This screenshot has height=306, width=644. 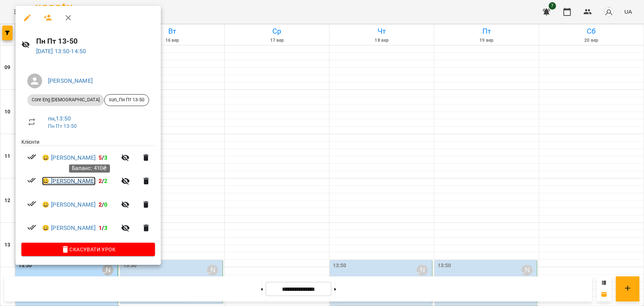 What do you see at coordinates (88, 249) in the screenshot?
I see `span: Скасувати Урок` at bounding box center [88, 249].